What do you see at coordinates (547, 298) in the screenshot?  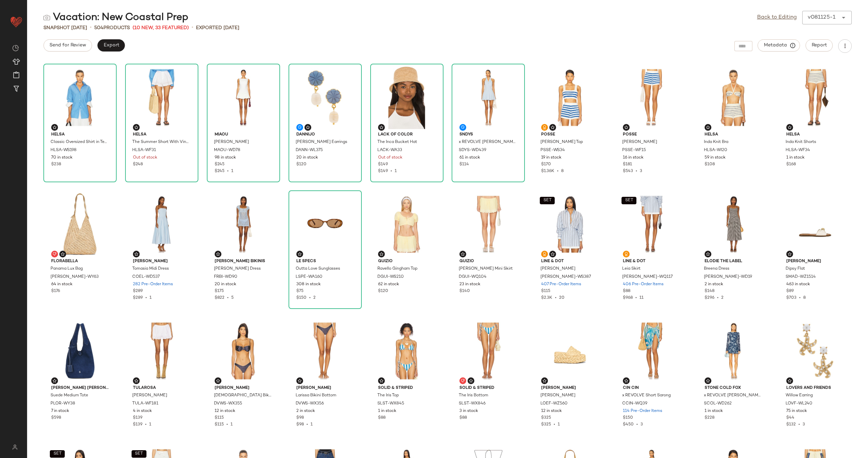 I see `span: $2.3K` at bounding box center [547, 298].